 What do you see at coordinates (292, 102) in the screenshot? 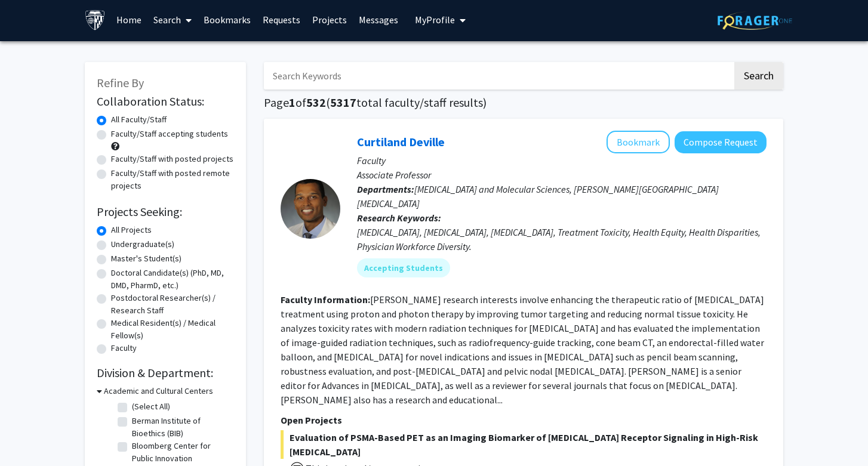
I see `span: 1` at bounding box center [292, 102].